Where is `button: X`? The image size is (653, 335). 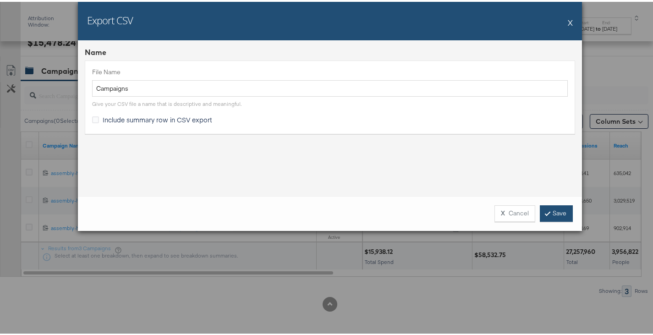 button: X is located at coordinates (570, 21).